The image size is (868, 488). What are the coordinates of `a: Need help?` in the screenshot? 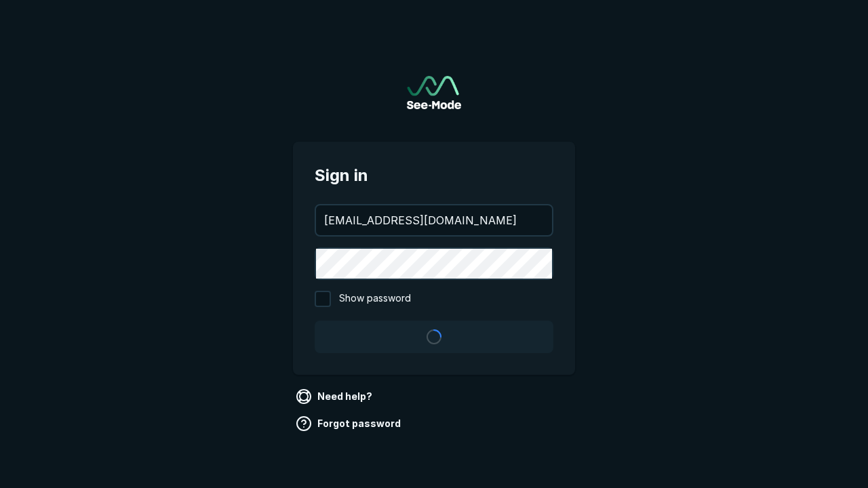 It's located at (335, 397).